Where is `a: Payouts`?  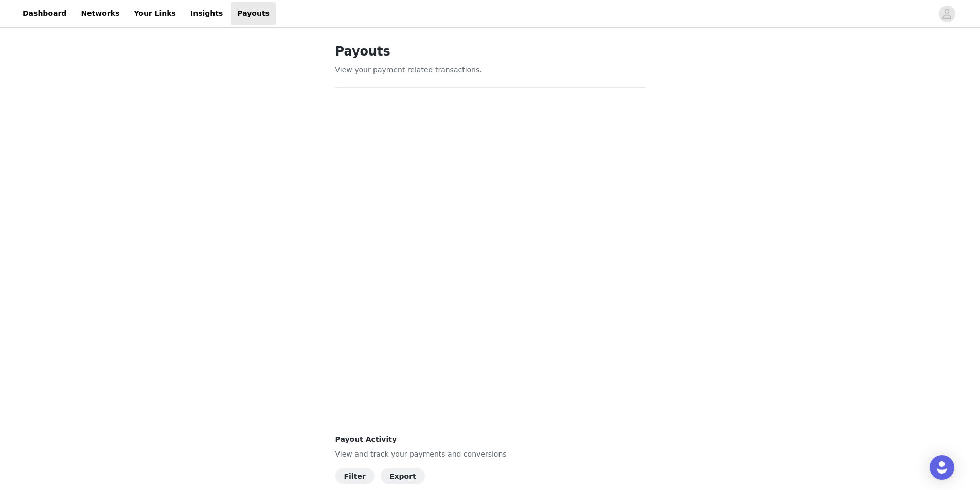
a: Payouts is located at coordinates (253, 13).